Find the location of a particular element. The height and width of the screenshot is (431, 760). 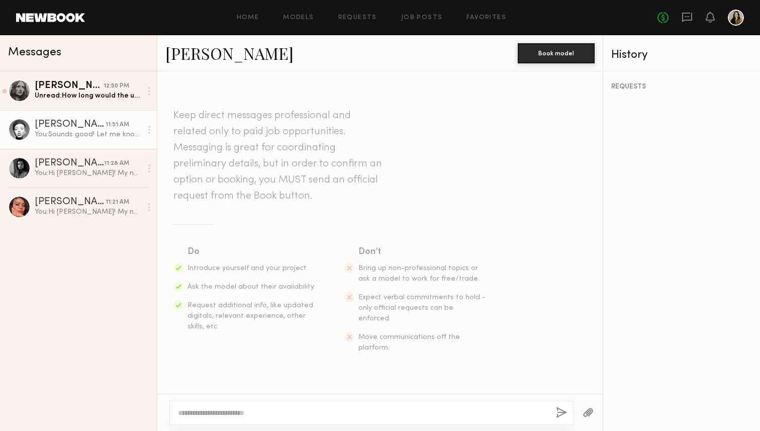

a: Favorites is located at coordinates (486, 18).